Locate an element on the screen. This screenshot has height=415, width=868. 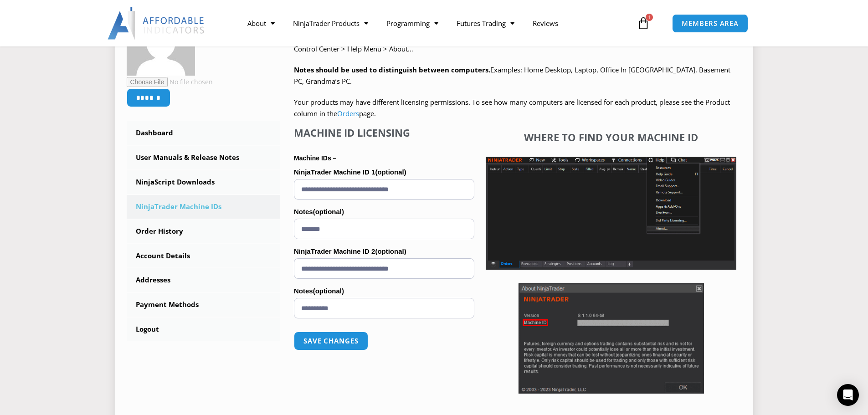
span: Your products may have different licensing permissions. To see how many computers are licensed fo... is located at coordinates (511, 108).